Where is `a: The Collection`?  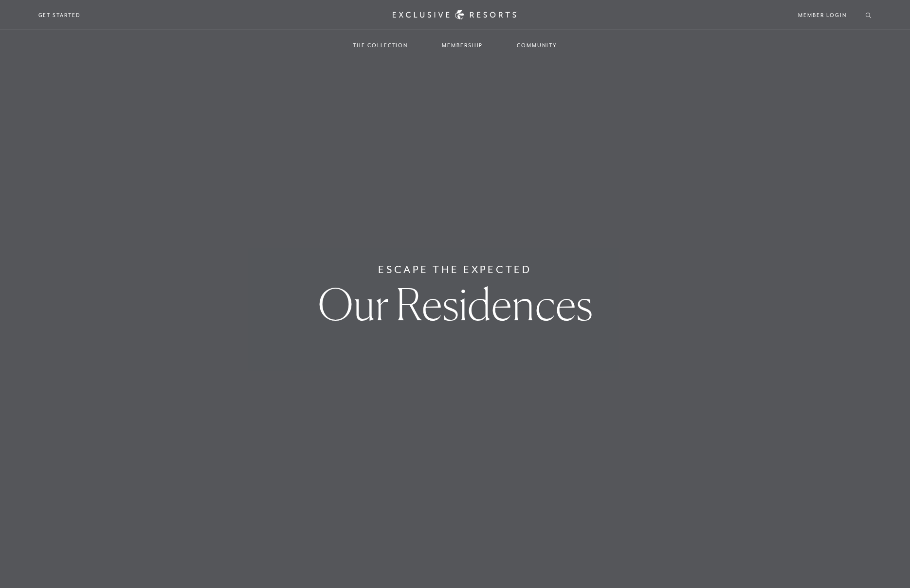 a: The Collection is located at coordinates (380, 46).